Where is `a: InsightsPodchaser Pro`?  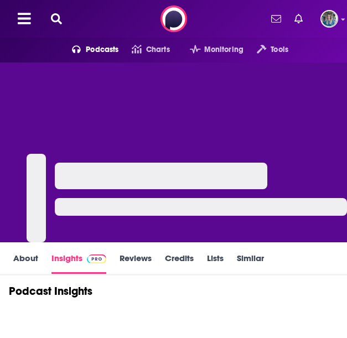 a: InsightsPodchaser Pro is located at coordinates (78, 263).